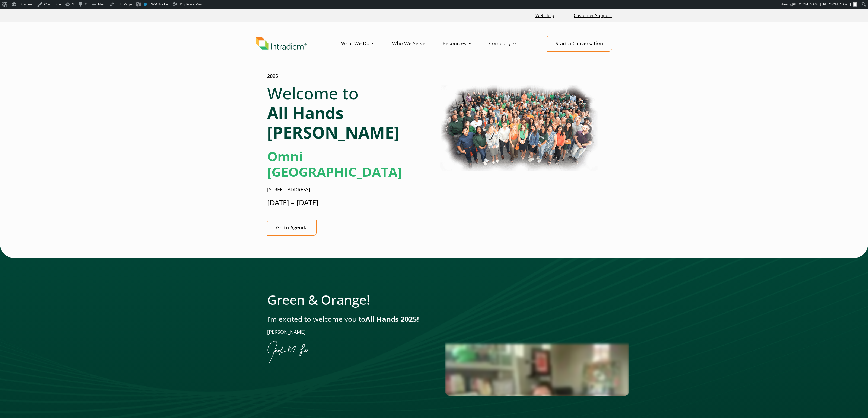  I want to click on a: Start a Conversation, so click(579, 43).